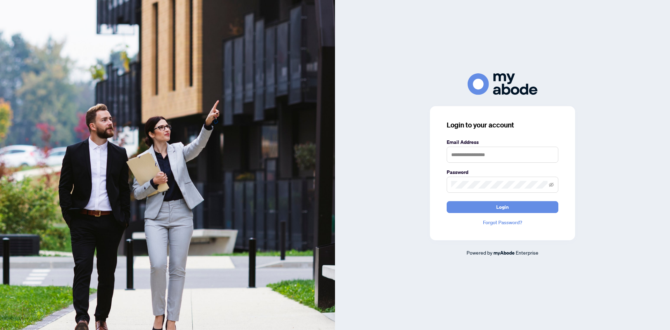 The height and width of the screenshot is (330, 670). Describe the element at coordinates (502, 207) in the screenshot. I see `span: Login` at that location.